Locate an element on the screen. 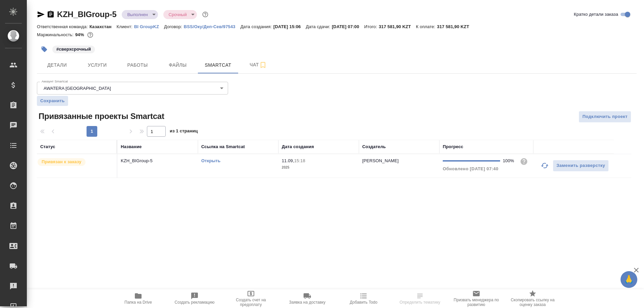 This screenshot has height=308, width=644. p: BSS/Оку/Деп-Сев/97543 is located at coordinates (212, 27).